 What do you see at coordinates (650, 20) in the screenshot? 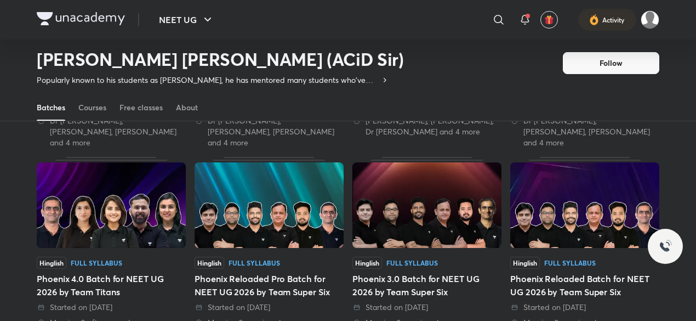
I see `img: Aman raj` at bounding box center [650, 20].